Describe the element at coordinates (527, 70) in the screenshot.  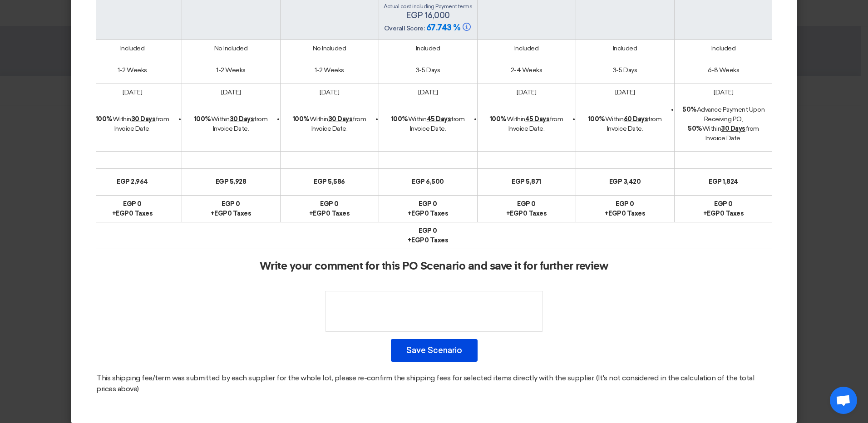
I see `td: 2-4 Weeks` at that location.